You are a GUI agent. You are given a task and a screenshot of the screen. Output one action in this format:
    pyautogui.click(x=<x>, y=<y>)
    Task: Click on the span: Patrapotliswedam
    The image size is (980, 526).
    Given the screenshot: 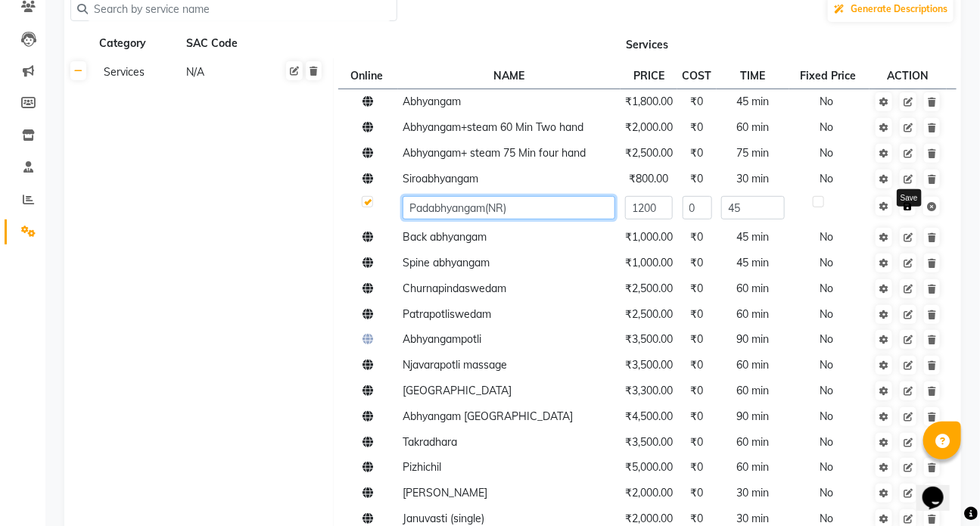 What is the action you would take?
    pyautogui.click(x=447, y=314)
    